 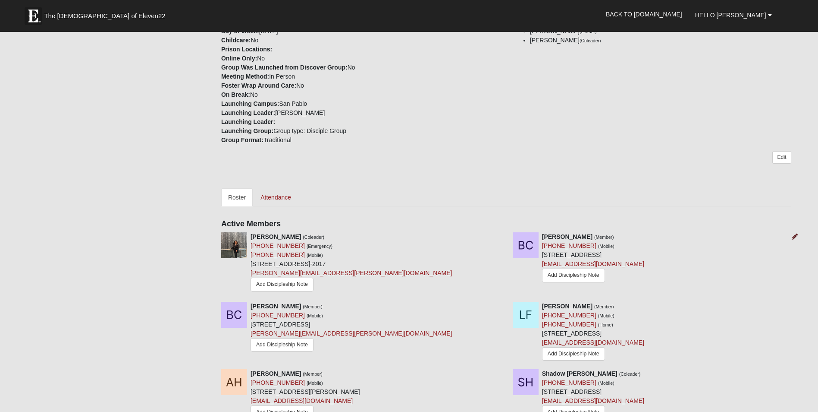 I want to click on strong: Foster Wrap Around Care:, so click(x=259, y=85).